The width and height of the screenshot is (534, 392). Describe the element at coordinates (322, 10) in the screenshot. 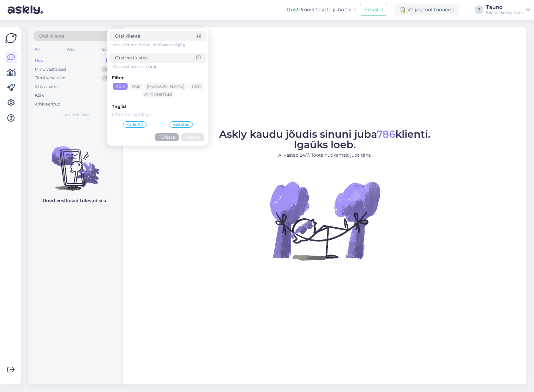

I see `div: Proovi tasuta juba täna:` at that location.